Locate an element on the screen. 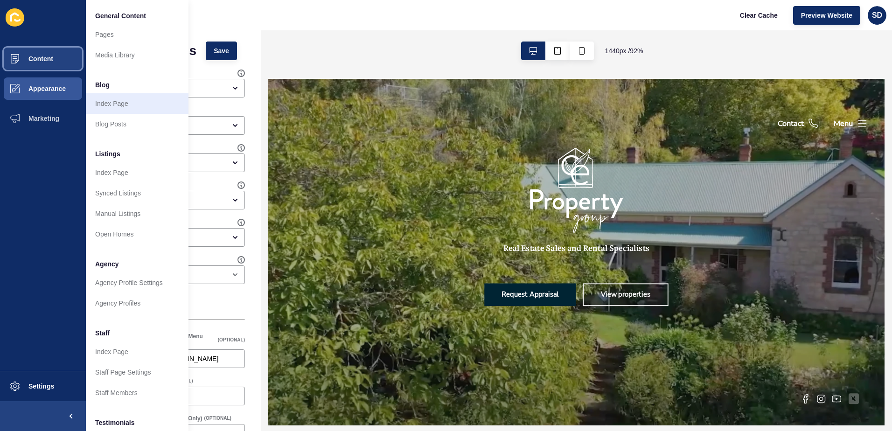 This screenshot has width=892, height=431. a: Staff Members is located at coordinates (137, 393).